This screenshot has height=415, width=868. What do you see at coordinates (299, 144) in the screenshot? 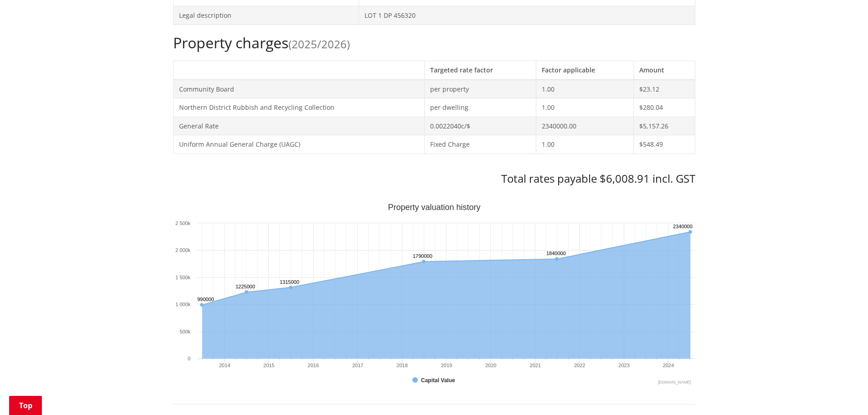
I see `td: Uniform Annual General Charge (UAGC)` at bounding box center [299, 144].